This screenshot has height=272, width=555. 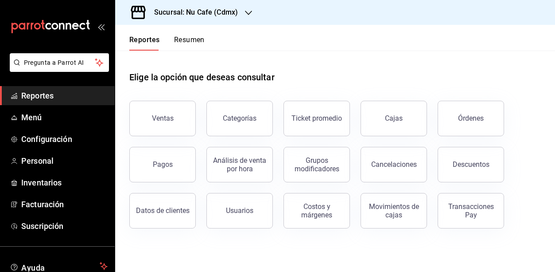 What do you see at coordinates (163, 118) in the screenshot?
I see `div: Ventas` at bounding box center [163, 118].